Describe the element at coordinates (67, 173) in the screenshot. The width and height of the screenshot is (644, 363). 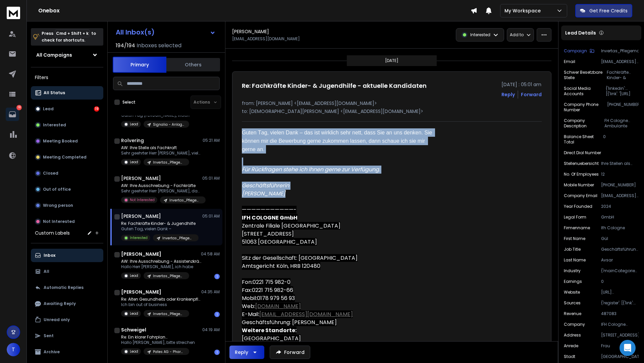
I see `button: Closed` at that location.